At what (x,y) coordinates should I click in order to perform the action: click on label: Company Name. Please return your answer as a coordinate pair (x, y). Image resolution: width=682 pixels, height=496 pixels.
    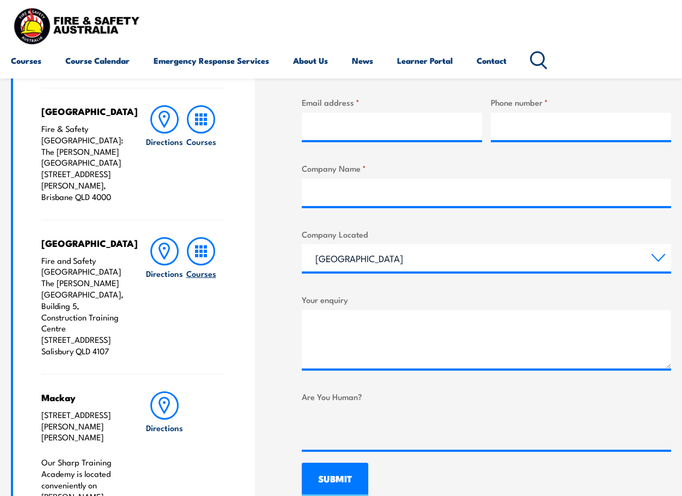
    Looking at the image, I should click on (486, 168).